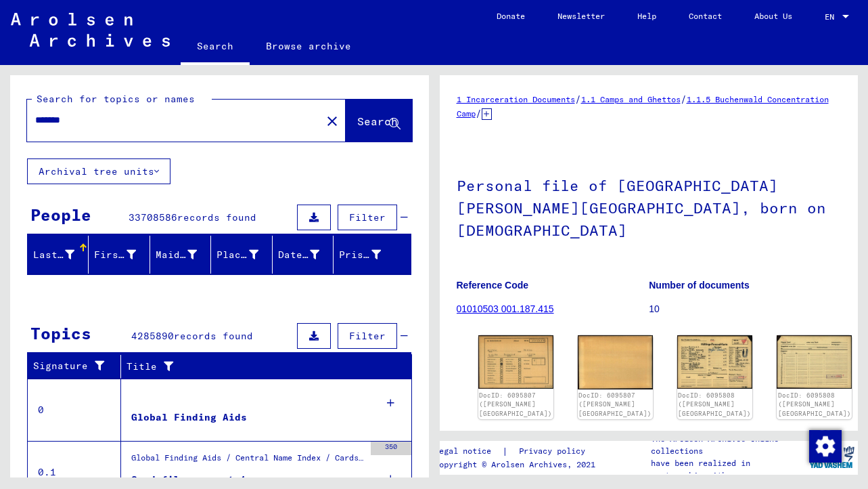  Describe the element at coordinates (119, 255) in the screenshot. I see `mat-header-cell: First Name` at that location.